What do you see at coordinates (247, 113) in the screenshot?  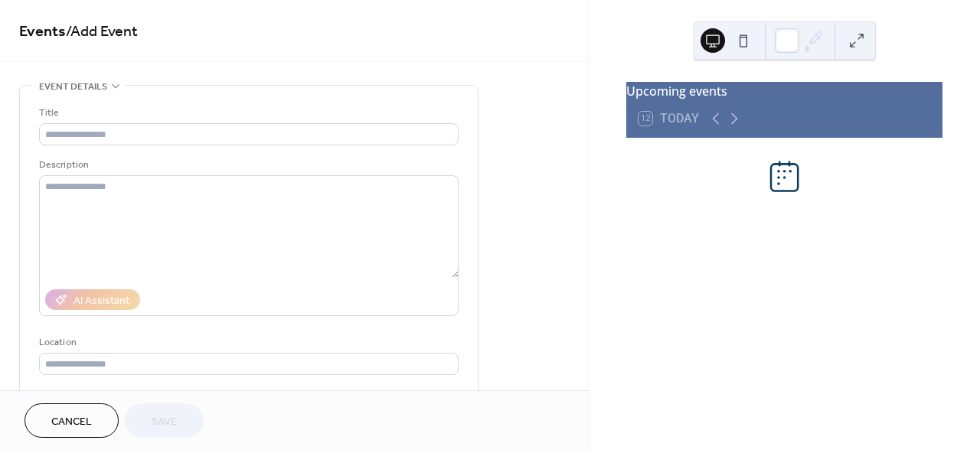 I see `div: Title` at bounding box center [247, 113].